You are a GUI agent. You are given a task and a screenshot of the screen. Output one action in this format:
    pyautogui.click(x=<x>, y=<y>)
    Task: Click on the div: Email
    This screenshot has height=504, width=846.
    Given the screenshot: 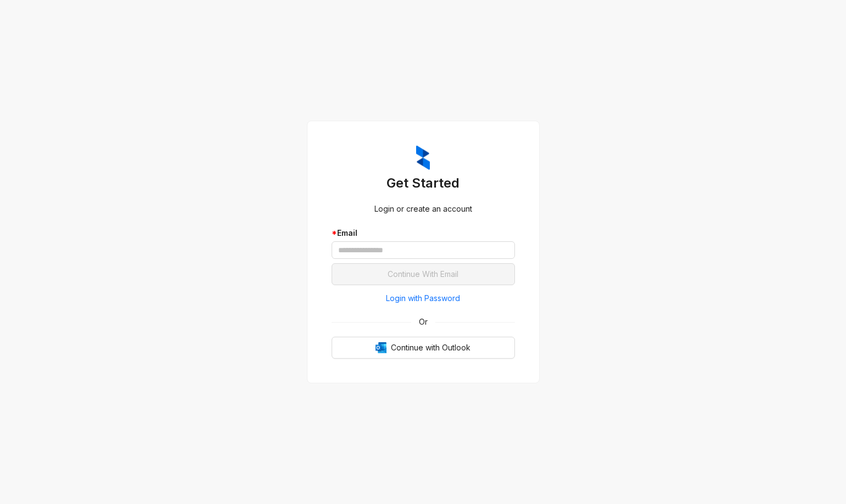 What is the action you would take?
    pyautogui.click(x=423, y=233)
    